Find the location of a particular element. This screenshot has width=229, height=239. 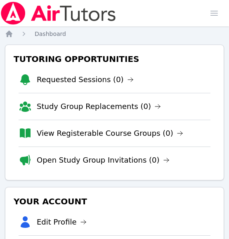

a: Study Group Replacements (0) is located at coordinates (99, 106).